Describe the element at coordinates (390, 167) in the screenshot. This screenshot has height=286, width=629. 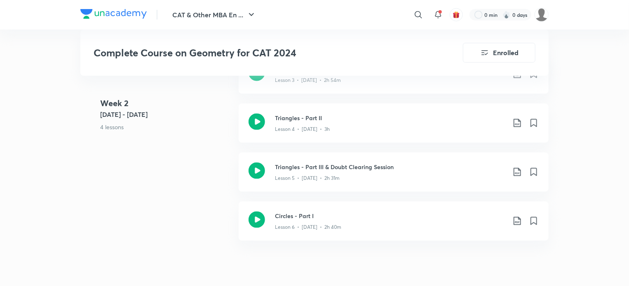
I see `h3: Triangles - Part III & Doubt Clearing Session` at that location.